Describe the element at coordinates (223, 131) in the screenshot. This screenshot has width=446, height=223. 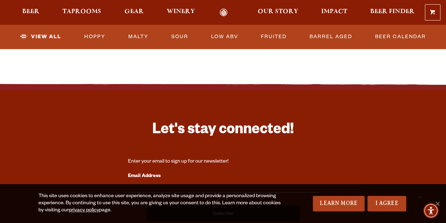
I see `h3: Let's stay connected!` at that location.